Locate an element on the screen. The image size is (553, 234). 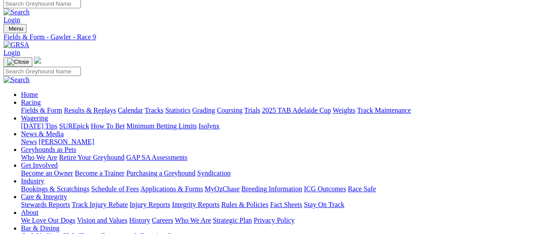
a: Track Injury Rebate is located at coordinates (100, 205).